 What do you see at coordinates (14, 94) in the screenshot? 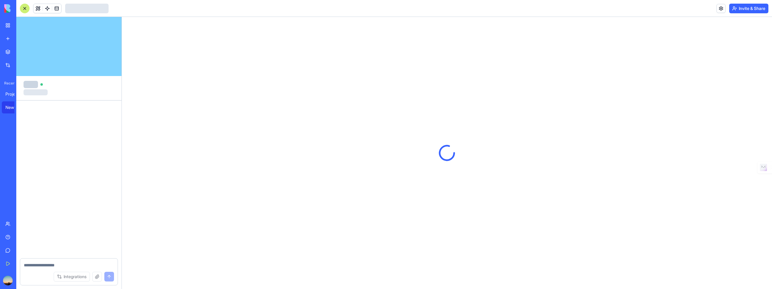
I see `a: ProjectPro Manager` at bounding box center [14, 94].